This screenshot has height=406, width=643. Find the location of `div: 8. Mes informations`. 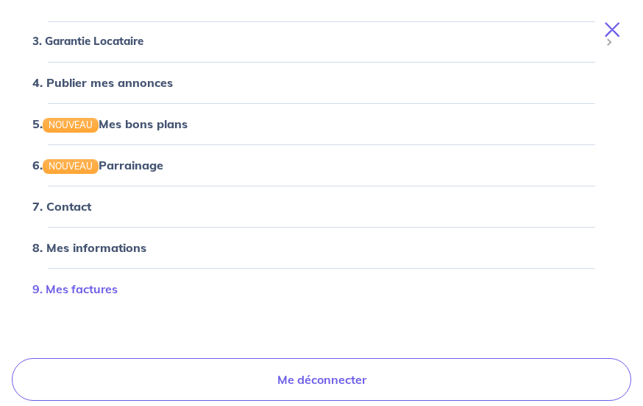

div: 8. Mes informations is located at coordinates (322, 247).